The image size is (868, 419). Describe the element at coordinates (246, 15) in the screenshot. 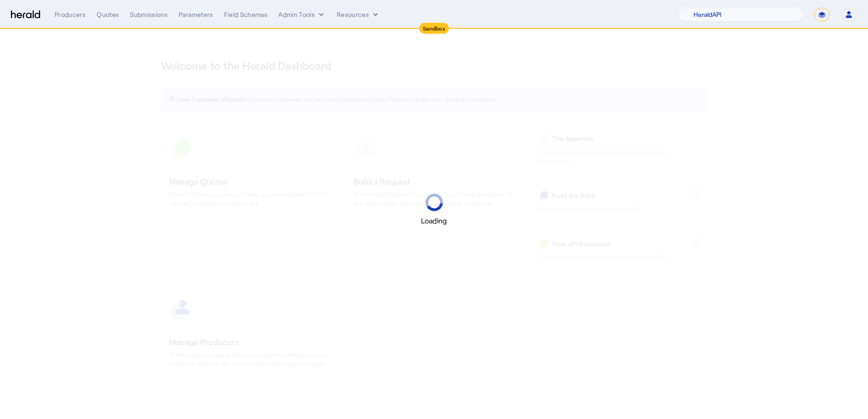

I see `div: Field Schemas` at that location.